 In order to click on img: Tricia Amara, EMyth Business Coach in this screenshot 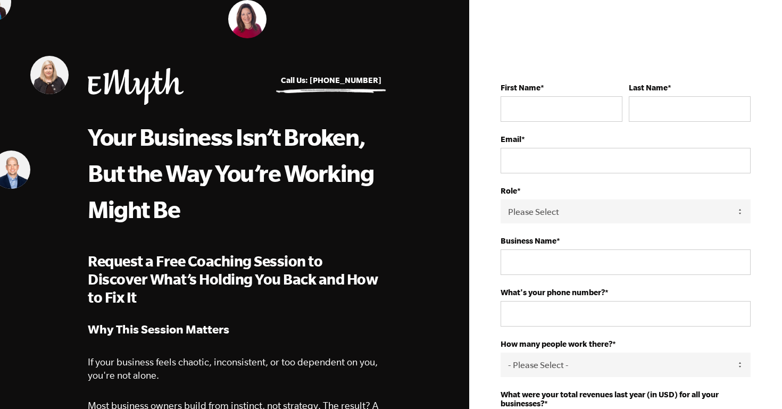, I will do `click(50, 75)`.